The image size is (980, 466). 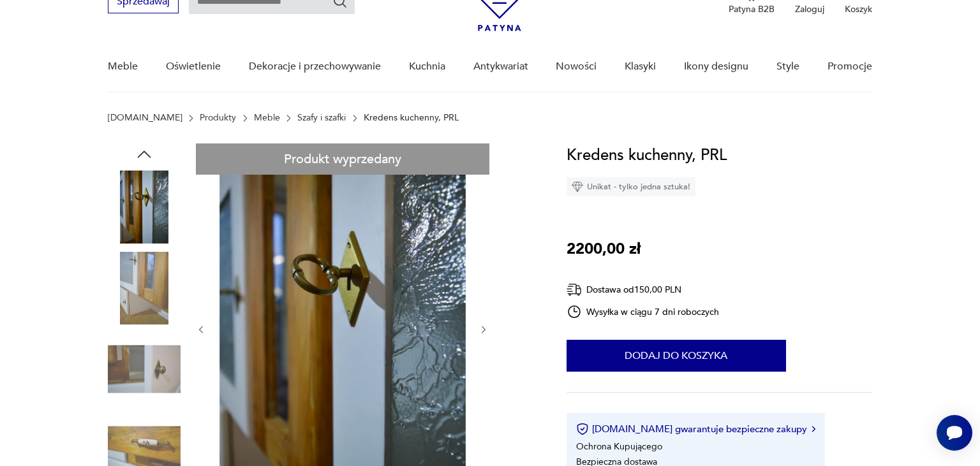 I want to click on a: Style, so click(x=788, y=66).